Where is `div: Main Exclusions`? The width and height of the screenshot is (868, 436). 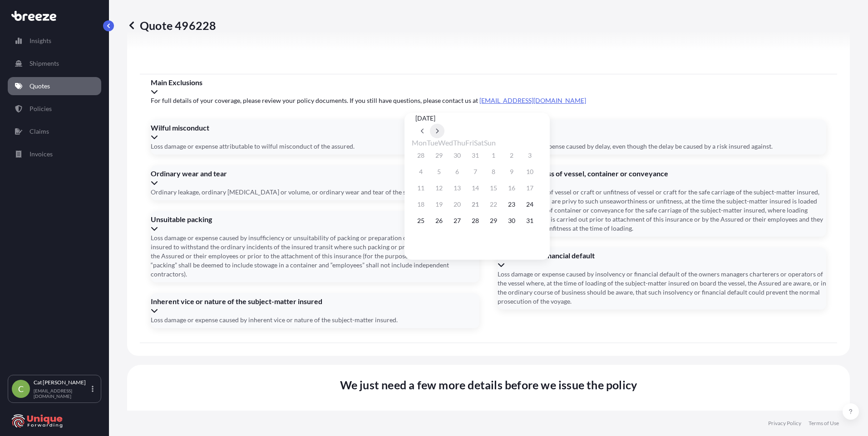
div: Main Exclusions is located at coordinates (488, 87).